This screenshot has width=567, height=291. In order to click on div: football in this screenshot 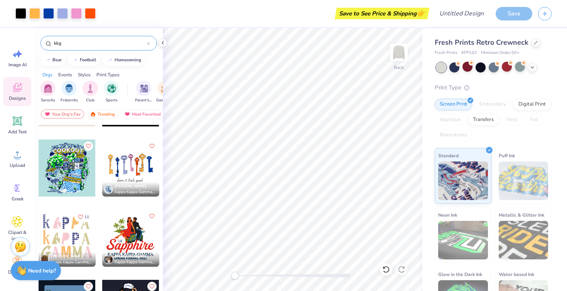, I will do `click(88, 60)`.